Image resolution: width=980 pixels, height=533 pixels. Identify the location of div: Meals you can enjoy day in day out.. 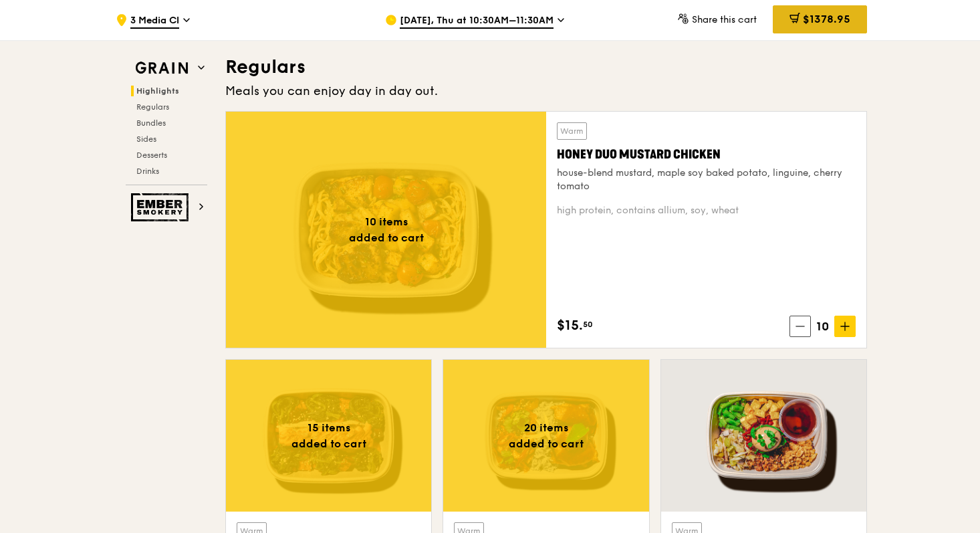
(546, 91).